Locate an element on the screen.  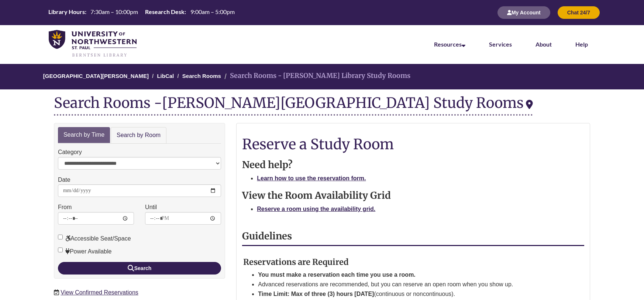
span: 7:30am – 10:00pm is located at coordinates (114, 11).